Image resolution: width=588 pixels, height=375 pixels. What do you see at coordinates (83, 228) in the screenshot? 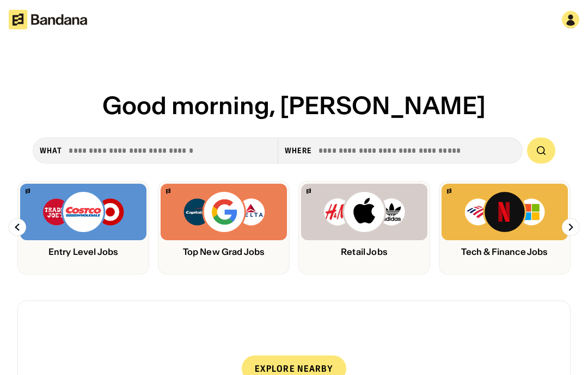
I see `a: Bandana logoTrader Joe’s, Costco, Target logosEntry Level Jobs` at bounding box center [83, 228].